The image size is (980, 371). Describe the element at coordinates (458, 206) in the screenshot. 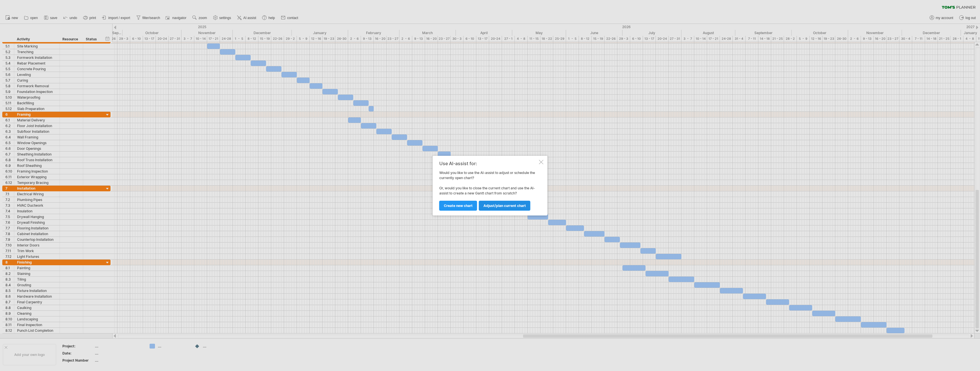

I see `span: Create new chart` at that location.